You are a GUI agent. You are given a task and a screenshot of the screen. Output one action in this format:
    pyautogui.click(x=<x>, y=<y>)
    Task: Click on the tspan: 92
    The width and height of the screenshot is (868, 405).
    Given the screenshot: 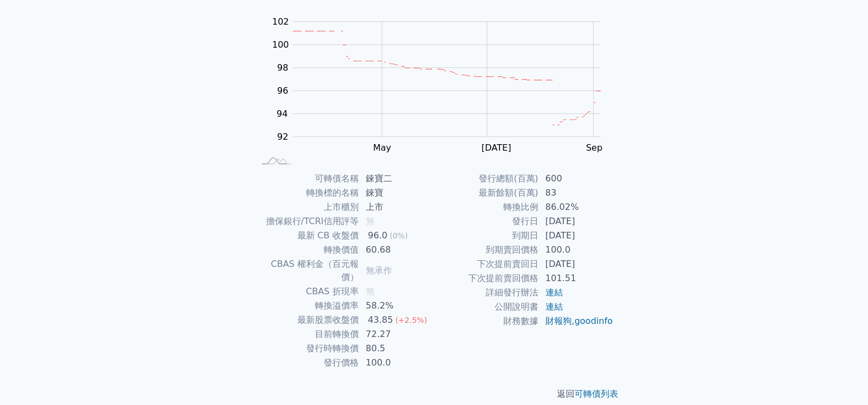 What is the action you would take?
    pyautogui.click(x=283, y=136)
    